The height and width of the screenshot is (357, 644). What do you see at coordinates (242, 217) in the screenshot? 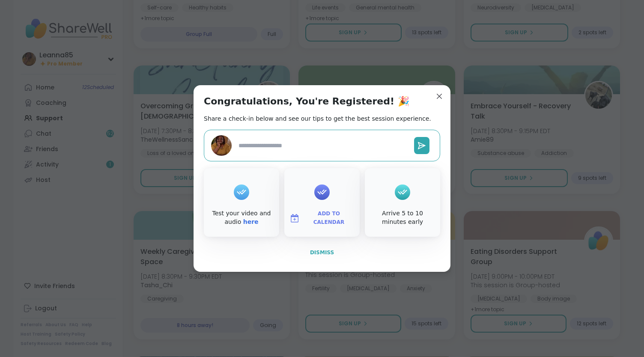
I see `div: Test your video and audio` at bounding box center [242, 217].